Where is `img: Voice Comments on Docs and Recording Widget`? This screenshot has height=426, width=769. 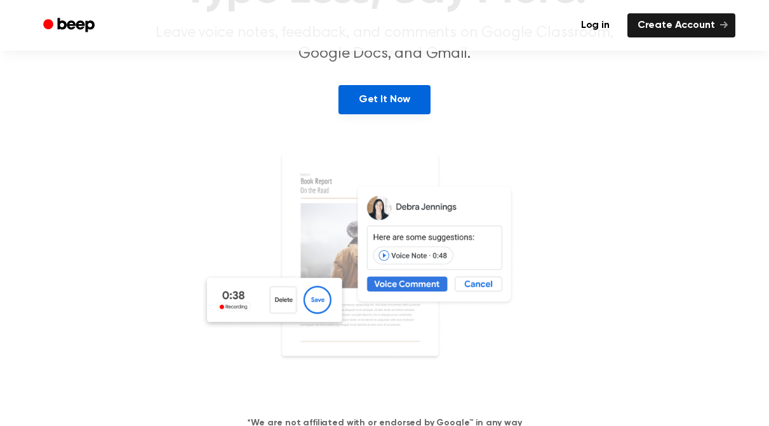 img: Voice Comments on Docs and Recording Widget is located at coordinates (385, 274).